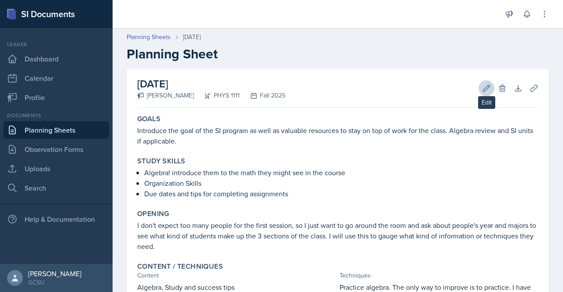 Image resolution: width=563 pixels, height=292 pixels. What do you see at coordinates (216, 95) in the screenshot?
I see `div: PHYS 1111` at bounding box center [216, 95].